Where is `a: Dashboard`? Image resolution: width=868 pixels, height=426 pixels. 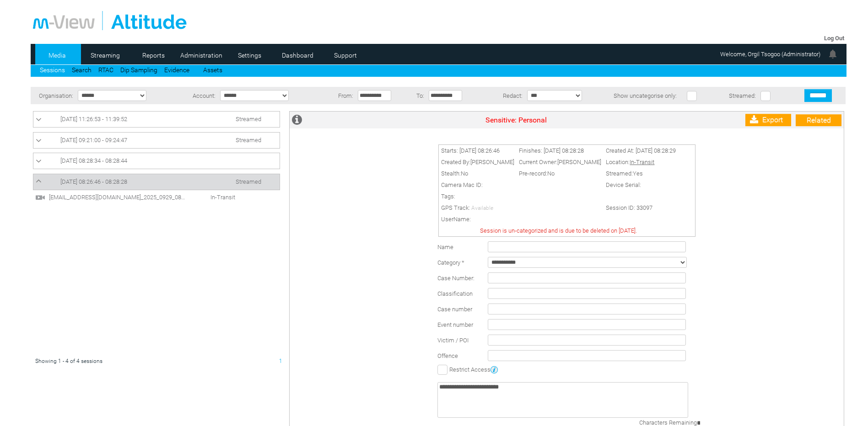 a: Dashboard is located at coordinates (298, 56).